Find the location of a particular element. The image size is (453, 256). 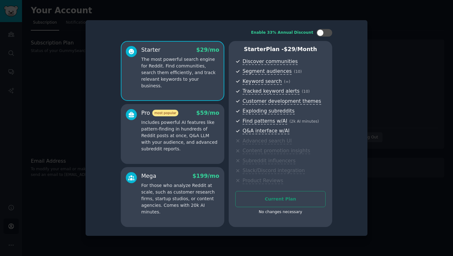

span: Slack/Discord integration is located at coordinates (274, 170).